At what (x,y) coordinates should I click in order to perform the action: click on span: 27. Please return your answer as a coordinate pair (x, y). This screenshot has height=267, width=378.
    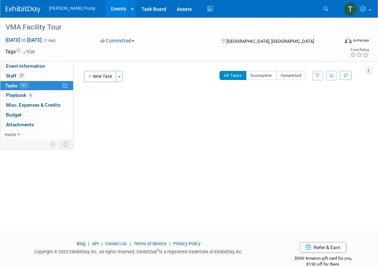
    Looking at the image, I should click on (22, 75).